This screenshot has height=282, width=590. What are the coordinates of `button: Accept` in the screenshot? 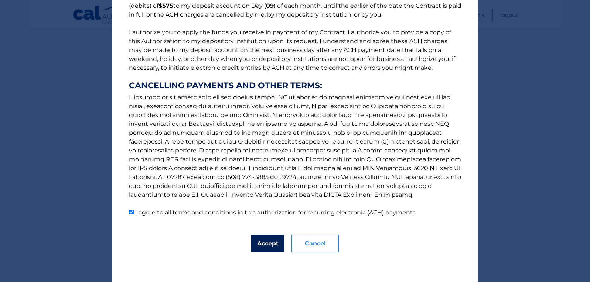 It's located at (268, 244).